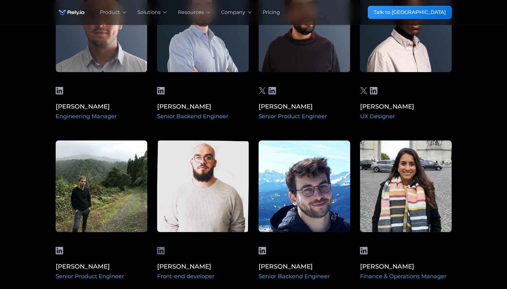  What do you see at coordinates (271, 12) in the screenshot?
I see `div: Pricing` at bounding box center [271, 12].